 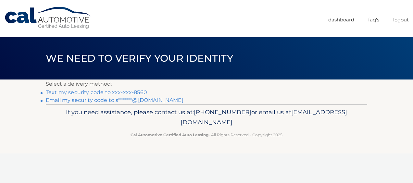 I want to click on a: Dashboard, so click(x=341, y=19).